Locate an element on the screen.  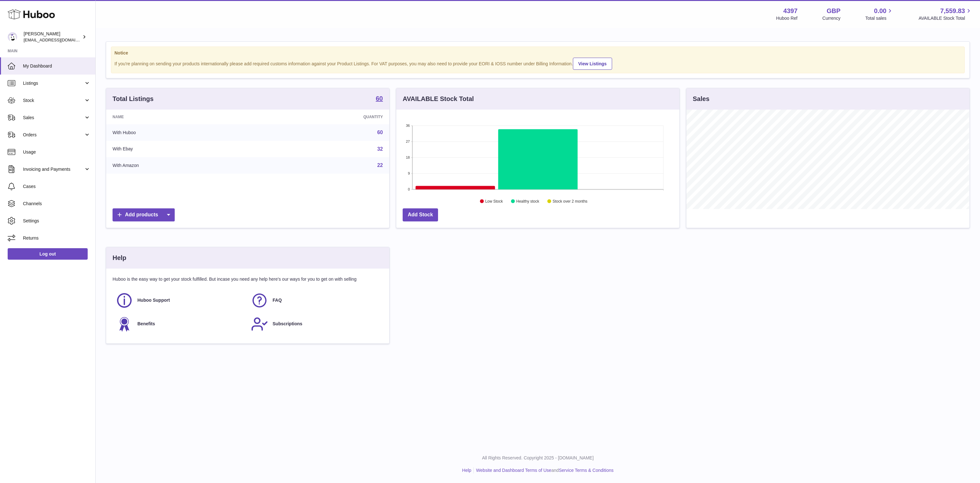
strong: 60 is located at coordinates (379, 98).